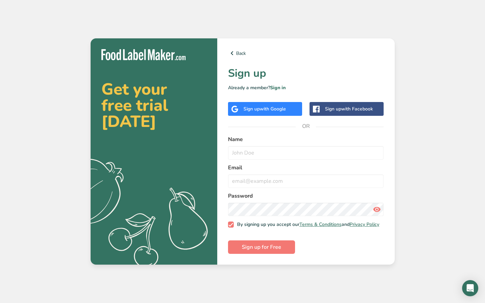 Image resolution: width=485 pixels, height=303 pixels. I want to click on input: John Doe, so click(306, 153).